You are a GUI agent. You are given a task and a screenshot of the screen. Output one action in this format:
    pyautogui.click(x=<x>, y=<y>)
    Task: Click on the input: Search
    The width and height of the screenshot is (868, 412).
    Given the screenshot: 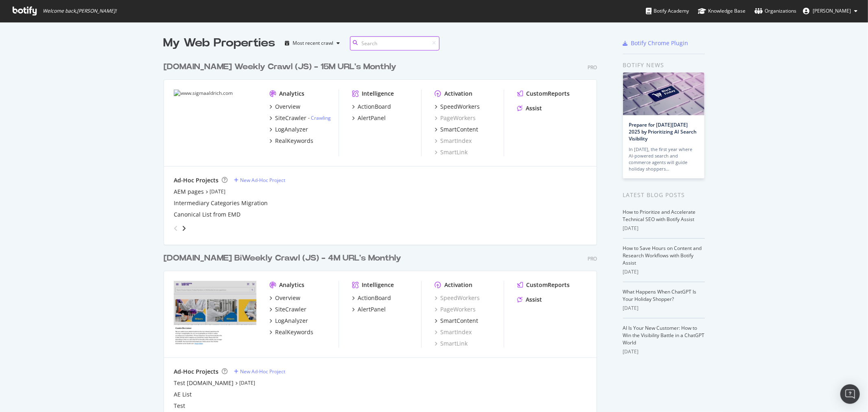 What is the action you would take?
    pyautogui.click(x=395, y=43)
    